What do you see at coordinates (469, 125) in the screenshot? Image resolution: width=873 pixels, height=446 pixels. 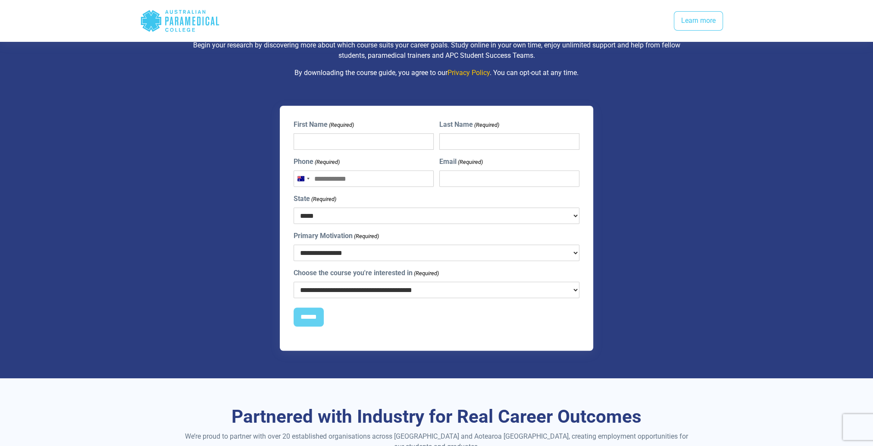 I see `label: Last Name` at bounding box center [469, 125].